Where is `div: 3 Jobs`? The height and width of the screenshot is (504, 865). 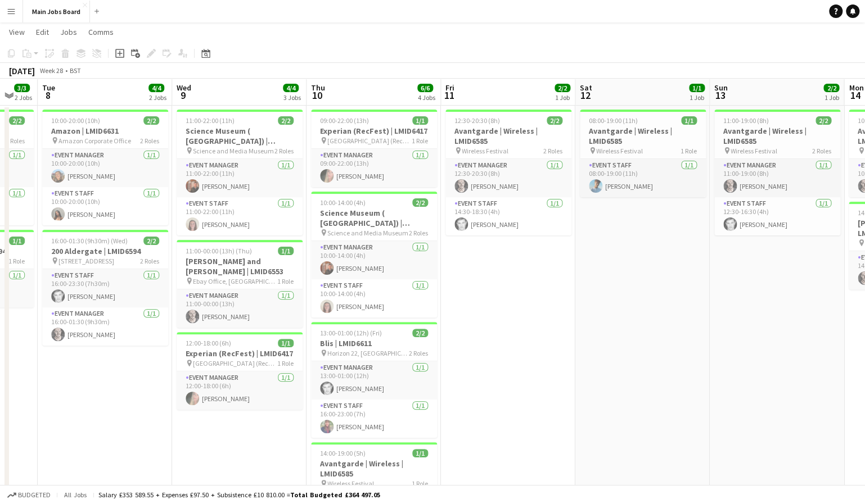 div: 3 Jobs is located at coordinates (292, 97).